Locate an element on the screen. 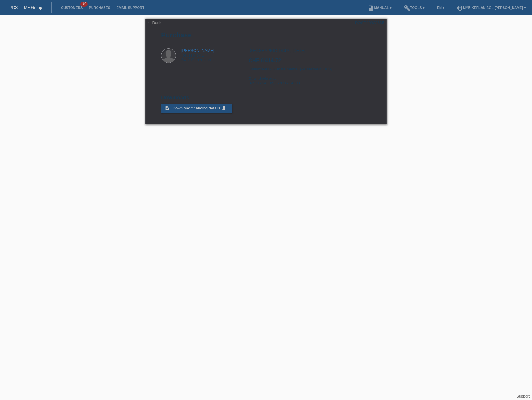  a: EN ▾ is located at coordinates (441, 8).